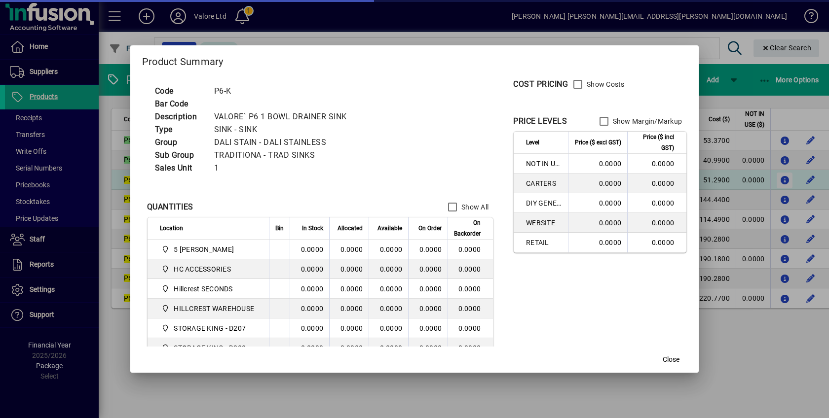 The image size is (829, 418). What do you see at coordinates (284, 143) in the screenshot?
I see `td: DALI STAIN - DALI STAINLESS` at bounding box center [284, 143].